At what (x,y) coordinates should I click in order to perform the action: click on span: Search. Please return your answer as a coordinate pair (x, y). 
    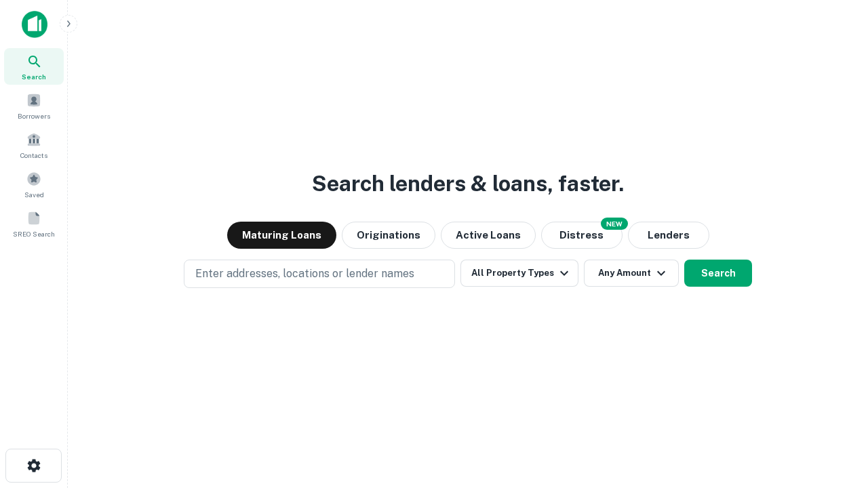
    Looking at the image, I should click on (34, 76).